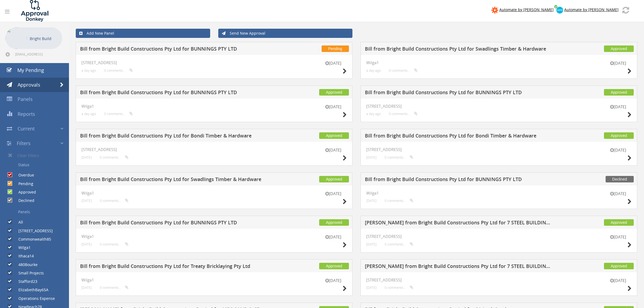  Describe the element at coordinates (560, 10) in the screenshot. I see `img: xero-logo.png` at that location.